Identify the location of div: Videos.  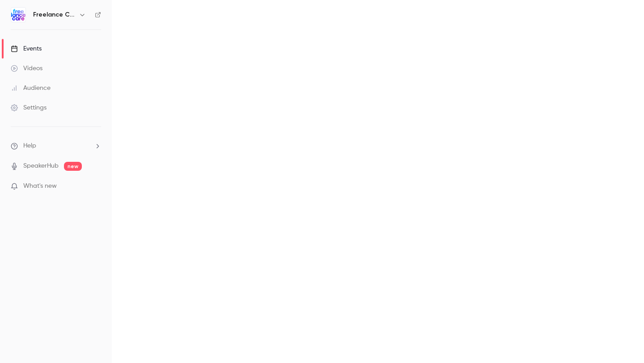
(27, 68).